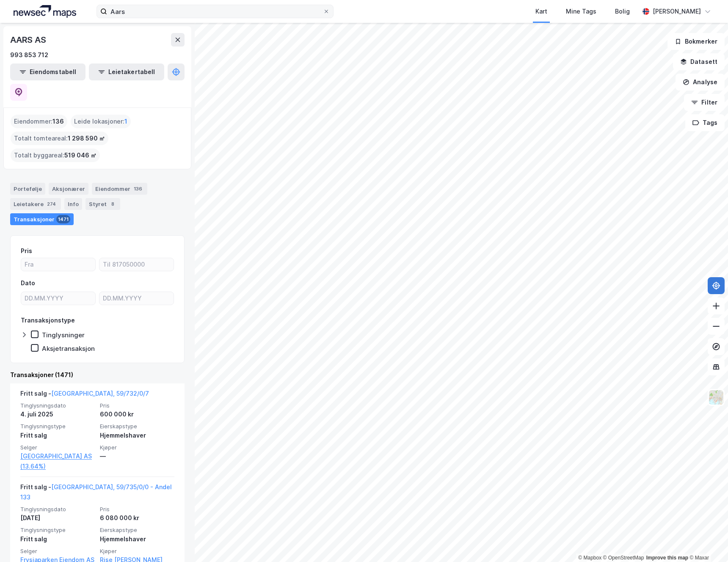 The width and height of the screenshot is (728, 562). Describe the element at coordinates (58, 264) in the screenshot. I see `input: Fra` at that location.